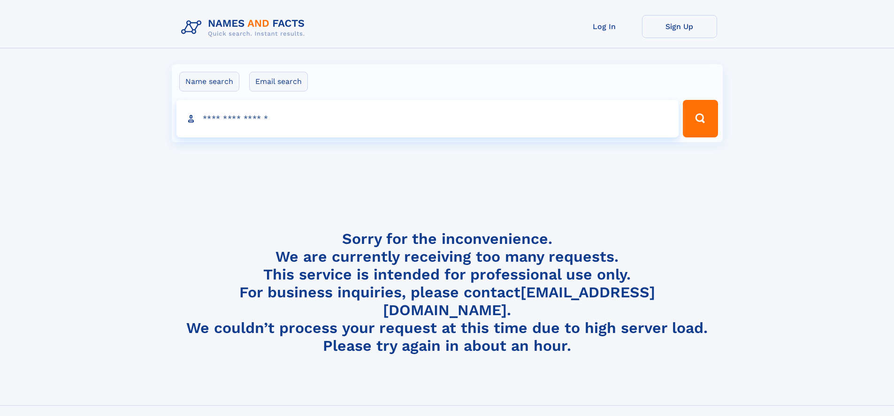 The height and width of the screenshot is (416, 894). I want to click on input: search input, so click(427, 119).